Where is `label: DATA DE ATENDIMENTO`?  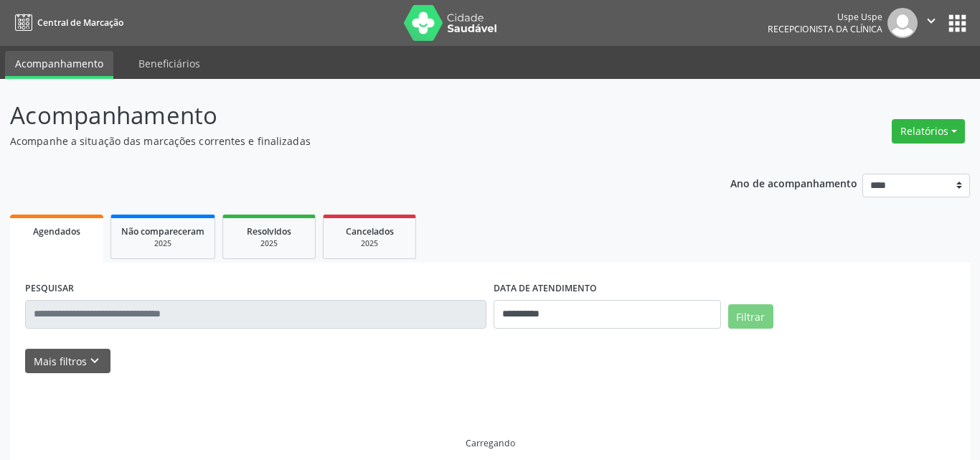
label: DATA DE ATENDIMENTO is located at coordinates (545, 288).